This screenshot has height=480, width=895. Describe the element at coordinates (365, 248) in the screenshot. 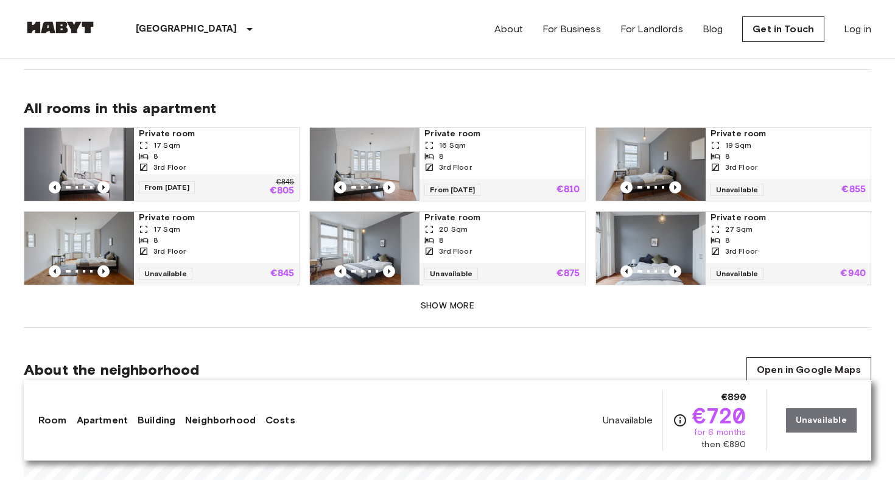

I see `img: Marketing picture of unit DE-01-047-04H` at that location.